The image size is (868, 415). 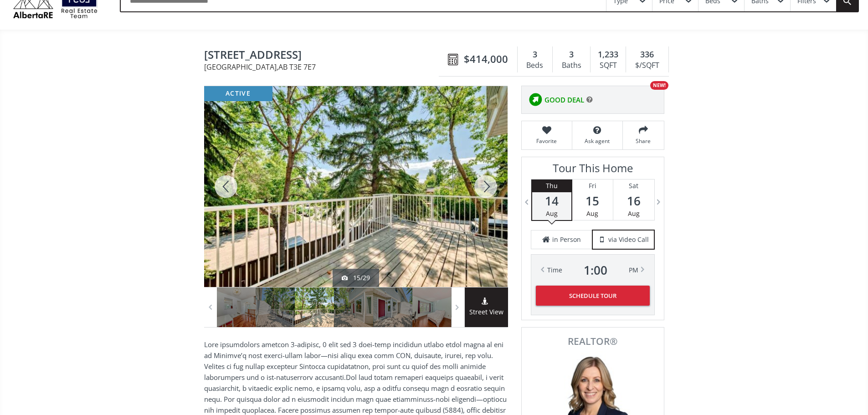 I want to click on div: Time PM, so click(x=593, y=270).